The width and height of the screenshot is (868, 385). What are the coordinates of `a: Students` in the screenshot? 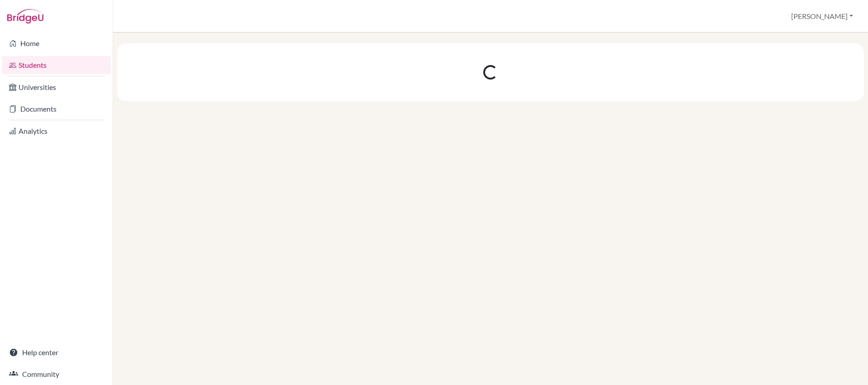 It's located at (56, 65).